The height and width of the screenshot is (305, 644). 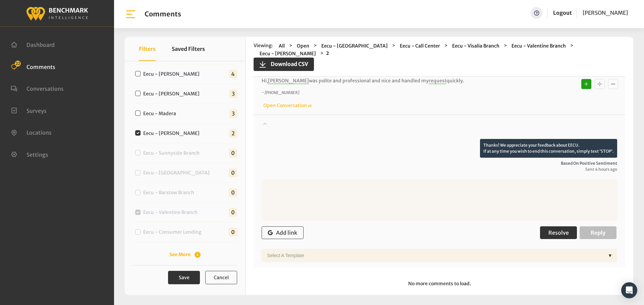 What do you see at coordinates (185, 254) in the screenshot?
I see `button: See More` at bounding box center [185, 254].